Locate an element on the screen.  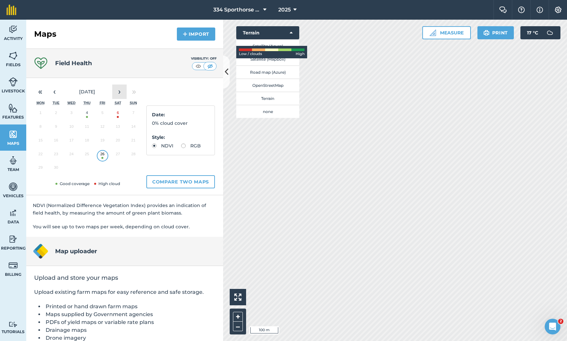
button: none is located at coordinates (268, 111).